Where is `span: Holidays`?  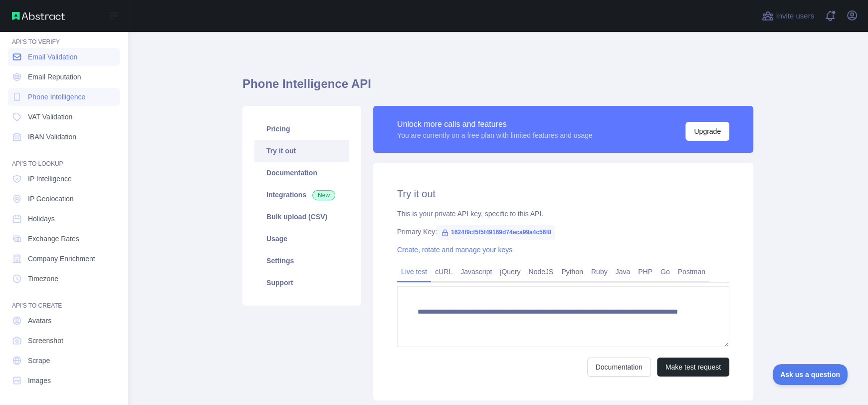
span: Holidays is located at coordinates (42, 219).